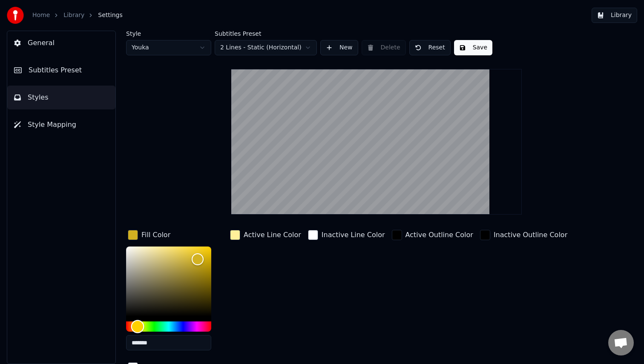 The height and width of the screenshot is (364, 644). What do you see at coordinates (524, 235) in the screenshot?
I see `button: Inactive Outline Color` at bounding box center [524, 235].